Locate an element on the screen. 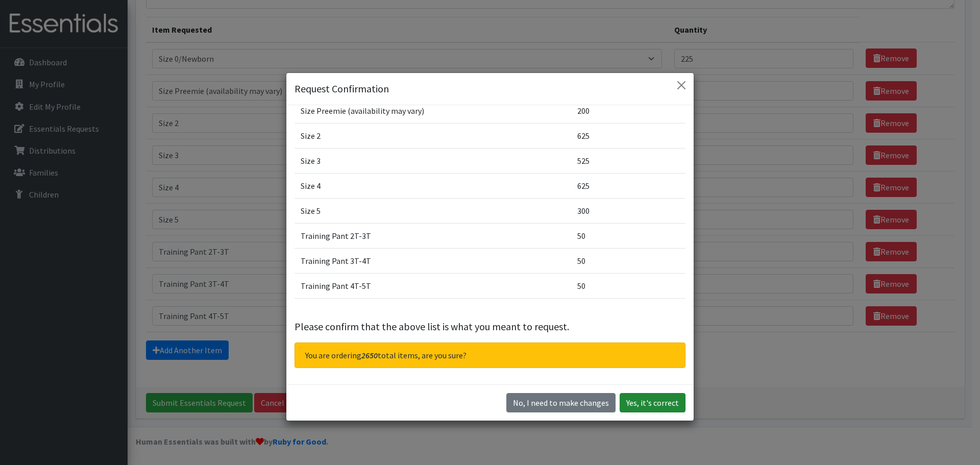 The image size is (980, 465). div: You are ordering total items, are you sure? is located at coordinates (490, 355).